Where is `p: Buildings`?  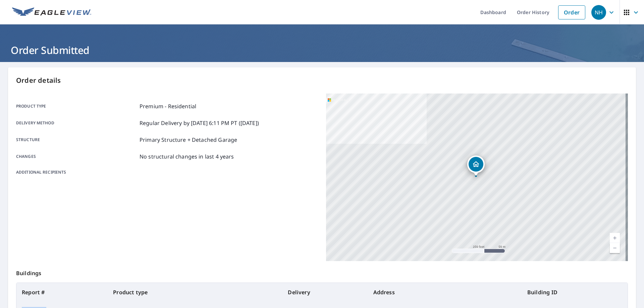
p: Buildings is located at coordinates (322, 272).